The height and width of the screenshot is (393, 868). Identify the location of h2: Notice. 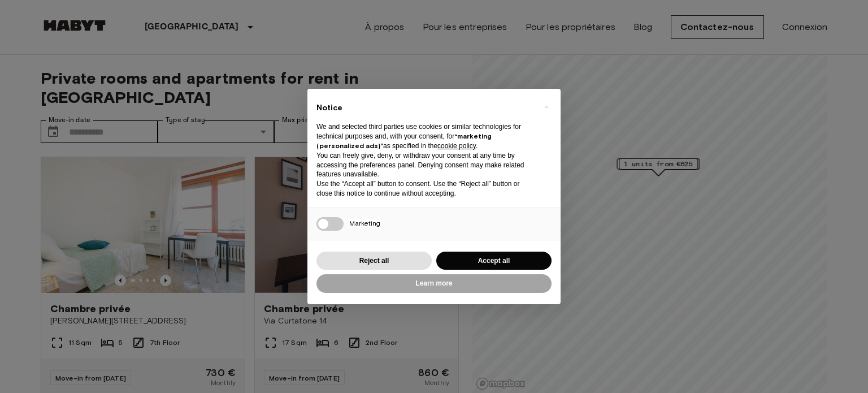
(424, 108).